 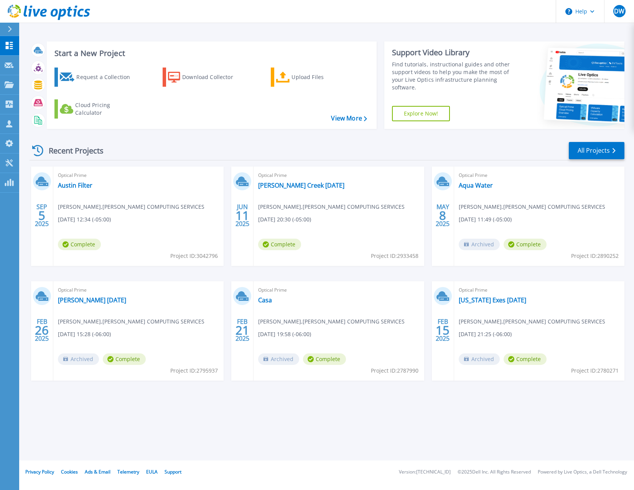 I want to click on span: Project ID: 2795937, so click(x=194, y=371).